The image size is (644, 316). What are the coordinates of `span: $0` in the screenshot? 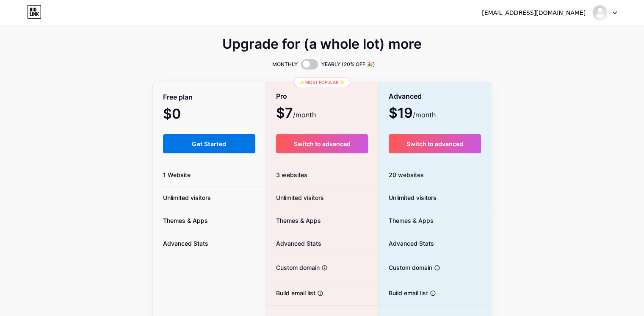 It's located at (183, 115).